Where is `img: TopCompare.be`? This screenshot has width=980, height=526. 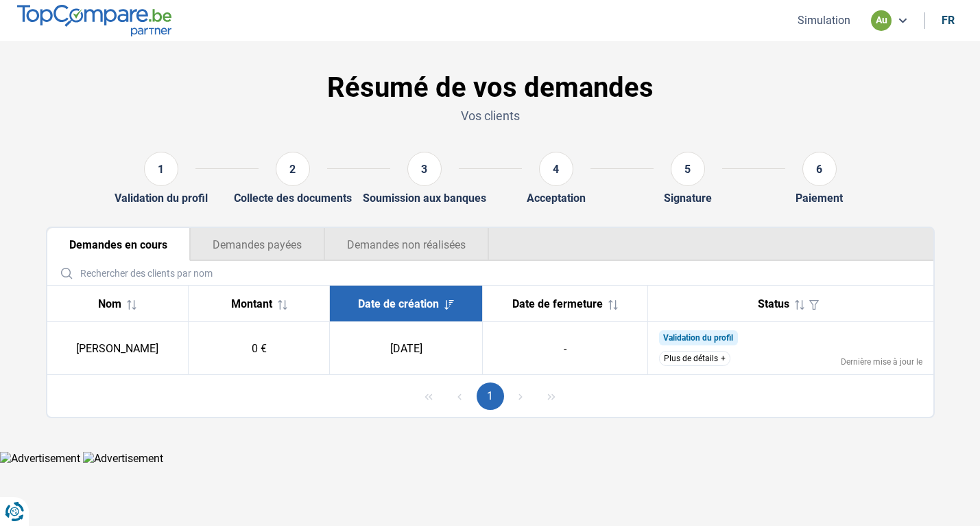 img: TopCompare.be is located at coordinates (94, 20).